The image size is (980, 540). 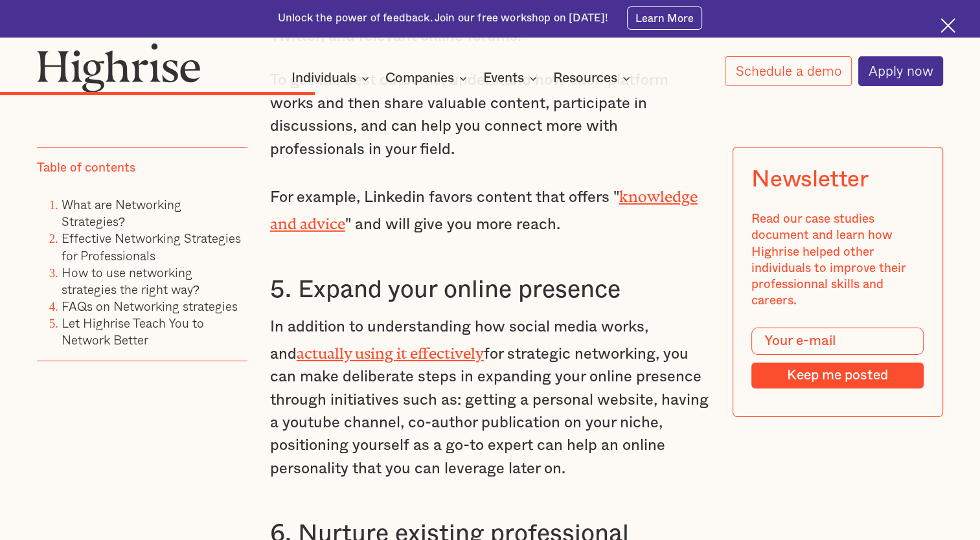 I want to click on a: What are Networking Strategies?, so click(x=121, y=213).